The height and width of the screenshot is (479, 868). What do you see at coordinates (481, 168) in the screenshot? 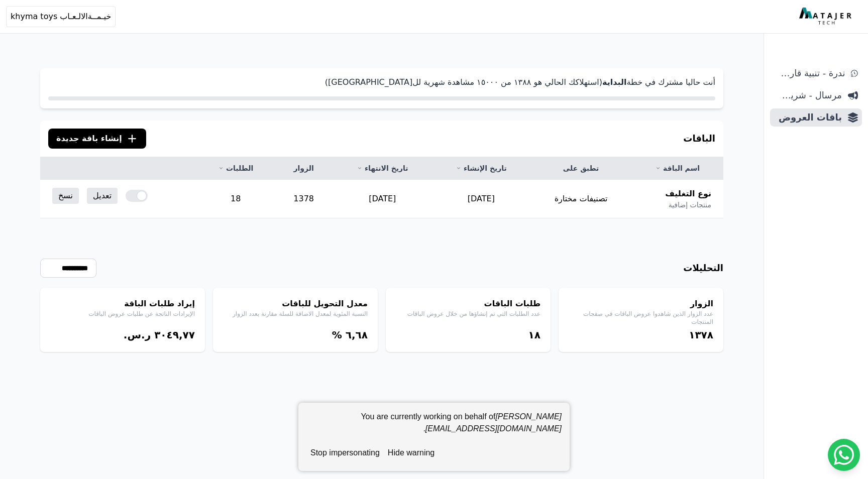
I see `a: تاريخ الإنشاء` at bounding box center [481, 168].